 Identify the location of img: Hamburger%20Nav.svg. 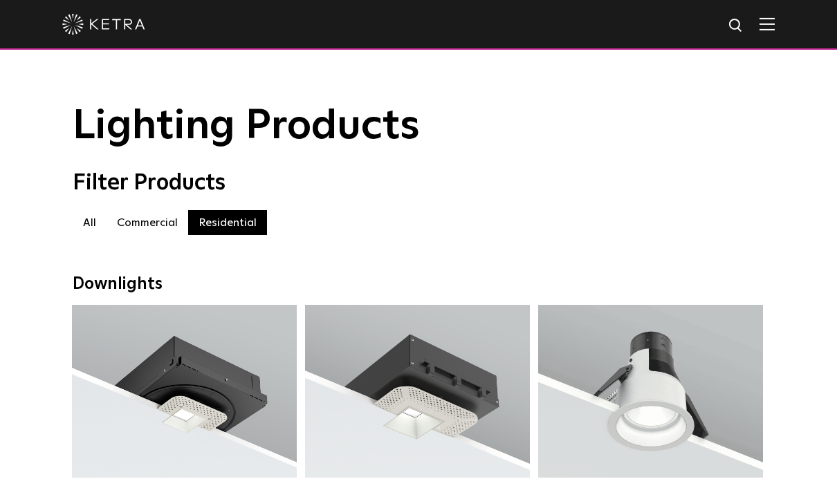
(767, 24).